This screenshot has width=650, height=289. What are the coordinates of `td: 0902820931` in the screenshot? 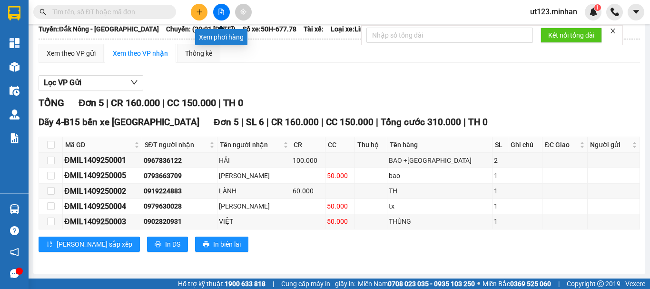 It's located at (180, 222).